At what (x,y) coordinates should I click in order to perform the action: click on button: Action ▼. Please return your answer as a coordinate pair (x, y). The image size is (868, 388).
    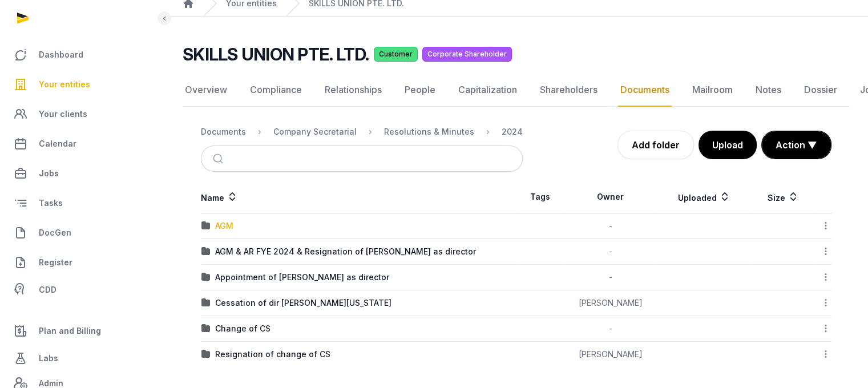
    Looking at the image, I should click on (796, 145).